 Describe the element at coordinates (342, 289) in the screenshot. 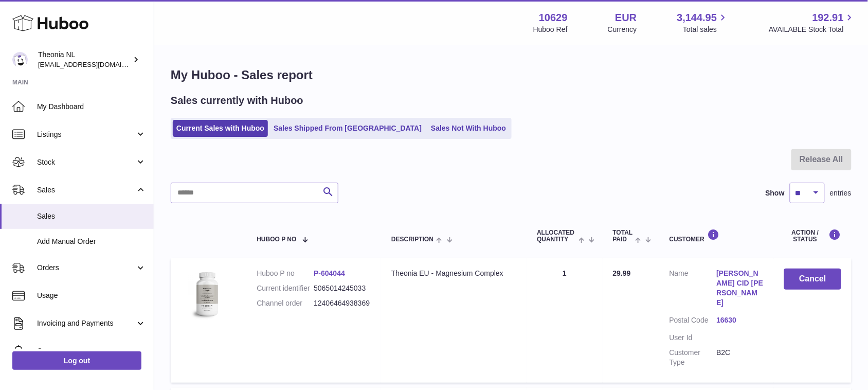

I see `dd: 5065014245033` at that location.